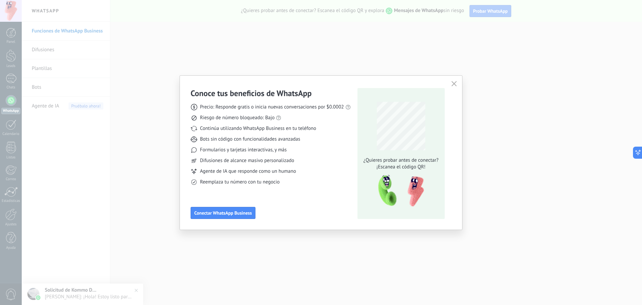 This screenshot has width=642, height=305. I want to click on span: Difusiones de alcance masivo personalizado, so click(247, 161).